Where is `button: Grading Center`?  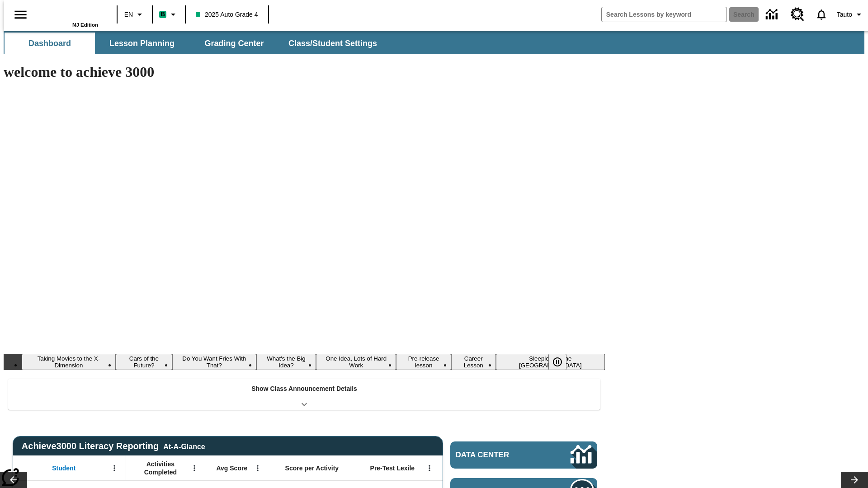 button: Grading Center is located at coordinates (234, 44).